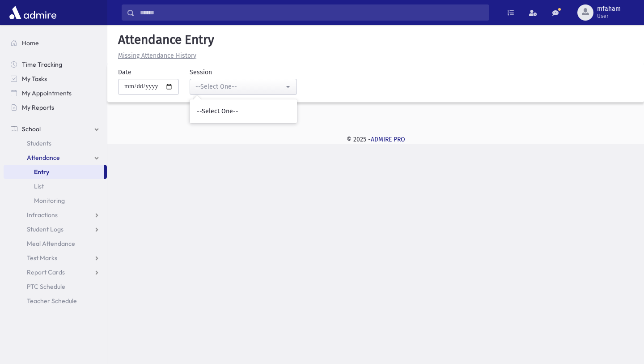  I want to click on span: Attendance, so click(44, 157).